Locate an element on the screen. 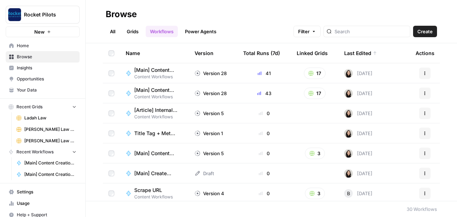 This screenshot has width=457, height=217. a: Settings is located at coordinates (42, 192).